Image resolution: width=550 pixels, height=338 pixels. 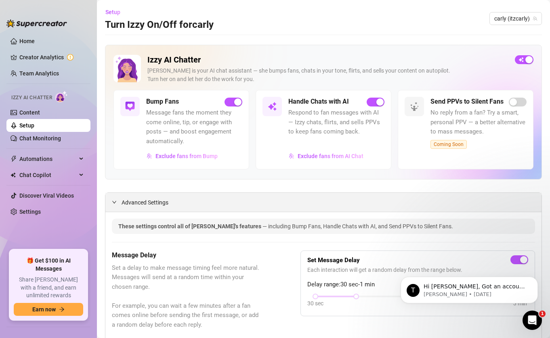 What do you see at coordinates (48, 310) in the screenshot?
I see `button: Earn nowarrow-right` at bounding box center [48, 310].